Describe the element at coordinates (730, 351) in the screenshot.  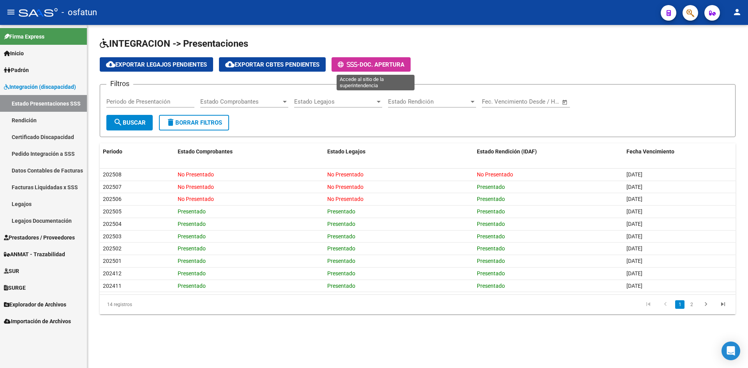
I see `div: Open Intercom Messenger` at that location.